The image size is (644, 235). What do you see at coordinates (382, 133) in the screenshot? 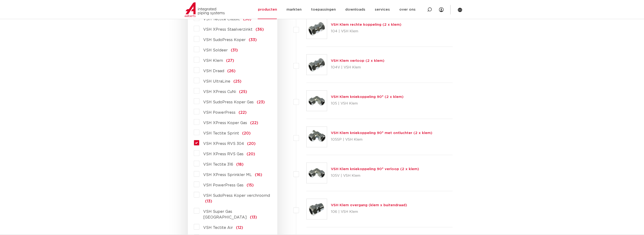
I see `a: VSH Klem kniekoppeling 90° met ontluchter (2 x klem)` at bounding box center [382, 133].